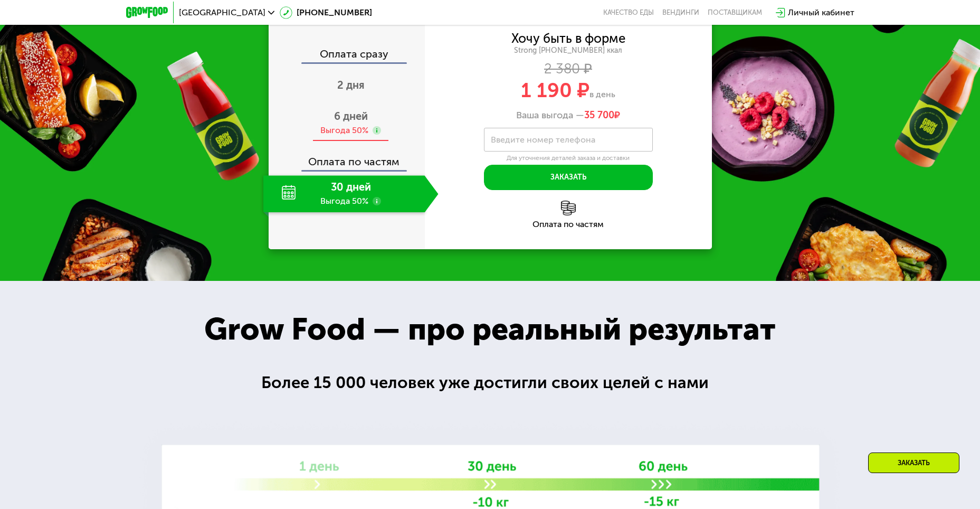 The image size is (980, 509). What do you see at coordinates (735, 13) in the screenshot?
I see `div: поставщикам` at bounding box center [735, 13].